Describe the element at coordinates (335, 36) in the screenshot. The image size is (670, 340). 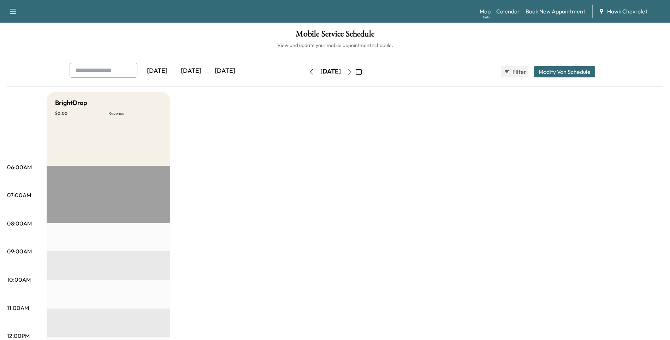
I see `h1: Mobile Service Schedule` at that location.